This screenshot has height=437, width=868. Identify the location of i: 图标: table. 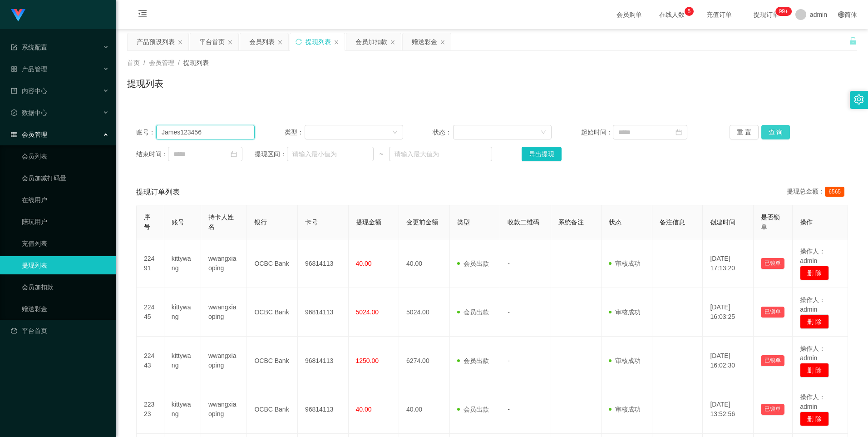
(14, 134).